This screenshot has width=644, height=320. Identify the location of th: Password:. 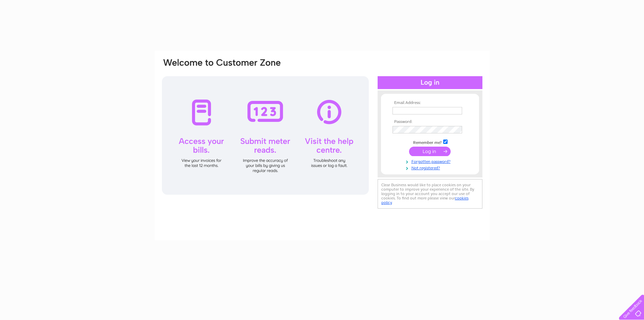
(430, 122).